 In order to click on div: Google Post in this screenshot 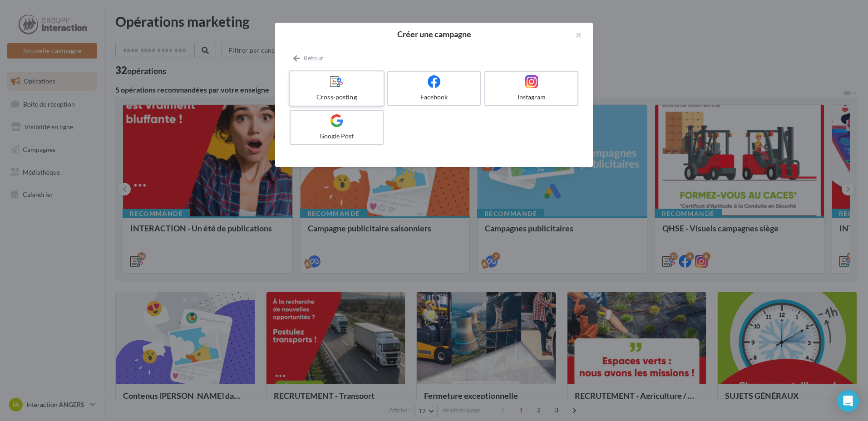, I will do `click(336, 136)`.